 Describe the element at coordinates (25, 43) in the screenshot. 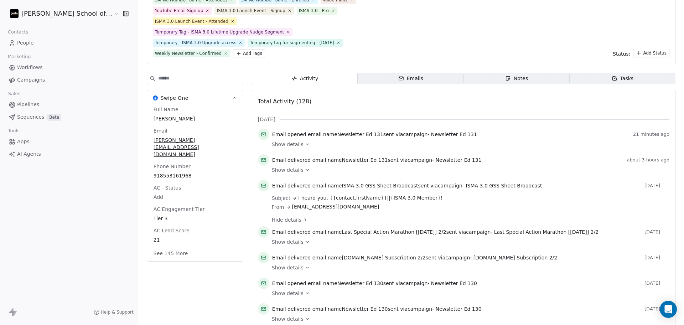

I see `span: People` at that location.